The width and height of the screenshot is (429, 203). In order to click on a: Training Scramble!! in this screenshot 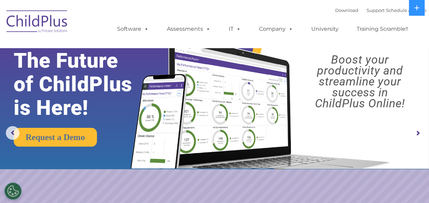, I will do `click(383, 29)`.